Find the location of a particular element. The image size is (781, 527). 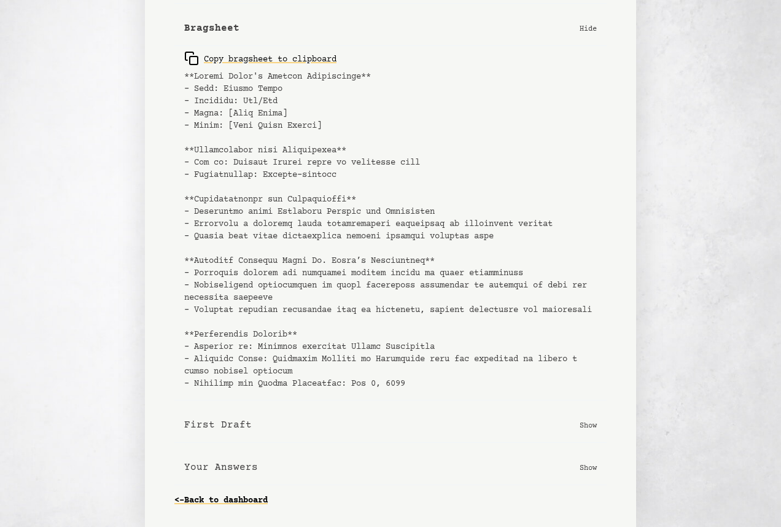

div: Copy bragsheet to clipboard is located at coordinates (260, 58).